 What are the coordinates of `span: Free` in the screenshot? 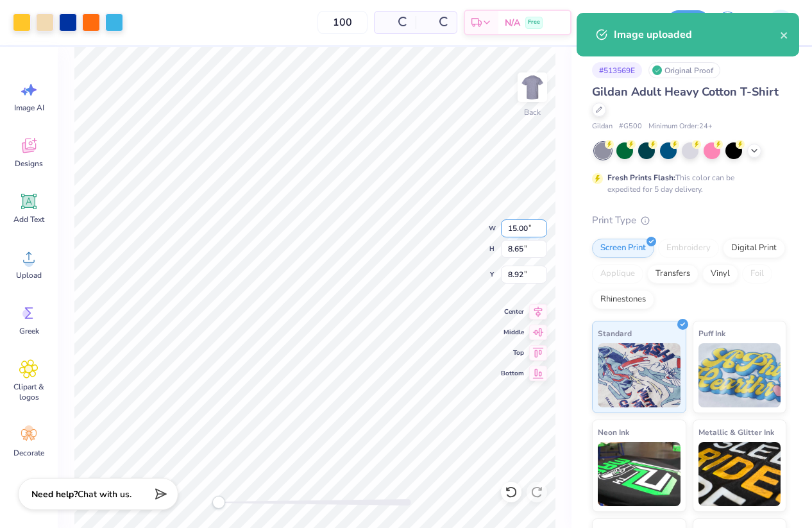 It's located at (533, 22).